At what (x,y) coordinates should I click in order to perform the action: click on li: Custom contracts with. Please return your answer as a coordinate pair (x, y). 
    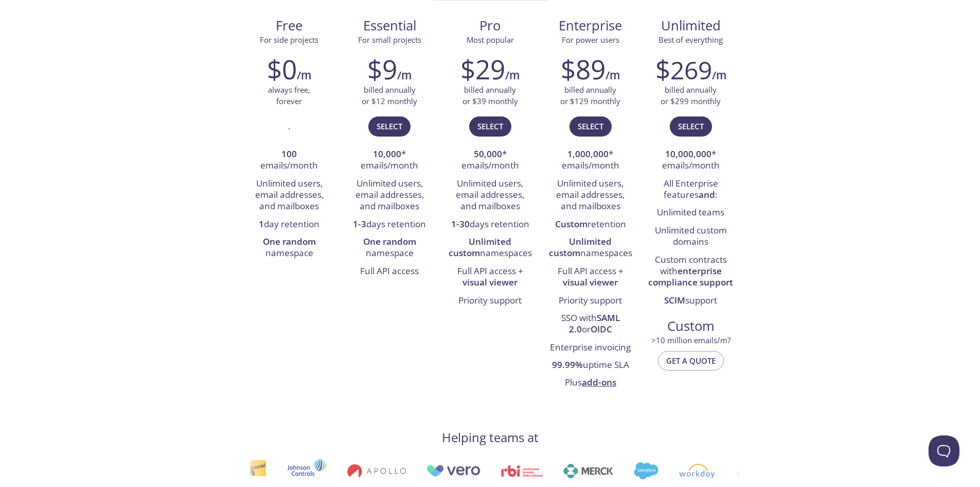
    Looking at the image, I should click on (691, 272).